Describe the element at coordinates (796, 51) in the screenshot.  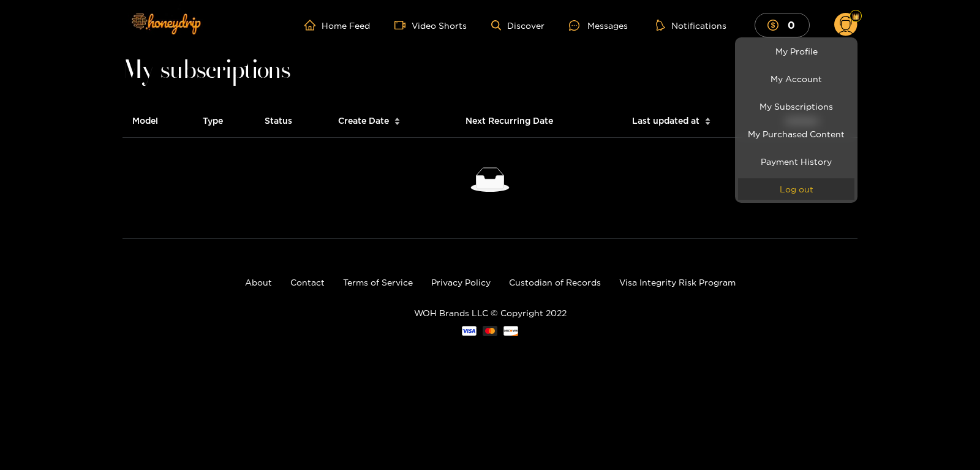
I see `a: My Profile` at that location.